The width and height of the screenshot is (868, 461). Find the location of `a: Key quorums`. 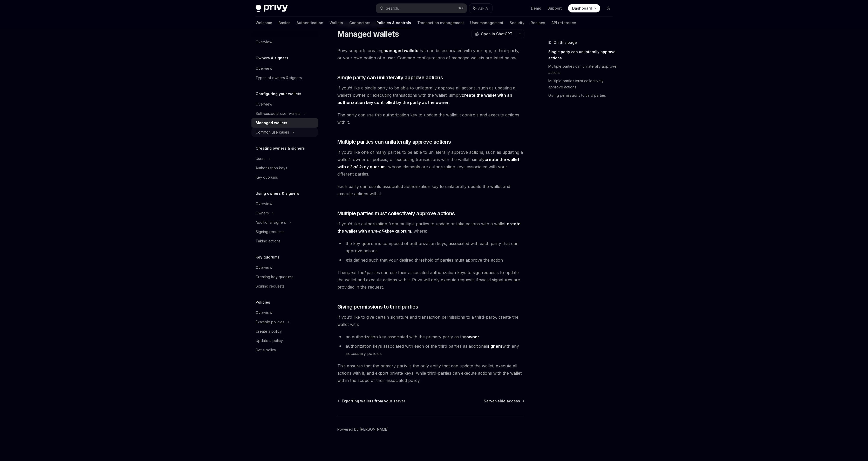

a: Key quorums is located at coordinates (285, 177).